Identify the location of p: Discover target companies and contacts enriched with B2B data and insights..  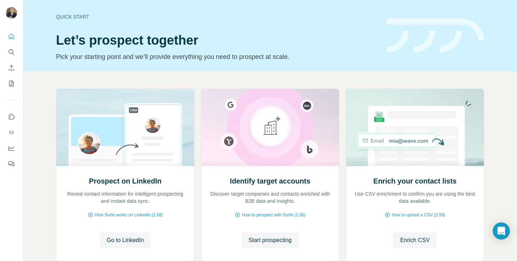
(270, 197).